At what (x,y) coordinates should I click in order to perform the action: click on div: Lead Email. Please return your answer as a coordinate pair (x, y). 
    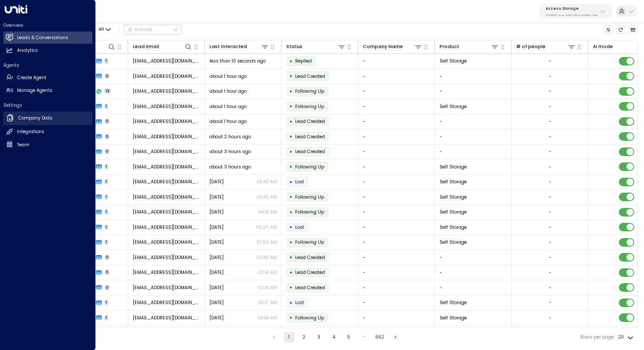
    Looking at the image, I should click on (162, 46).